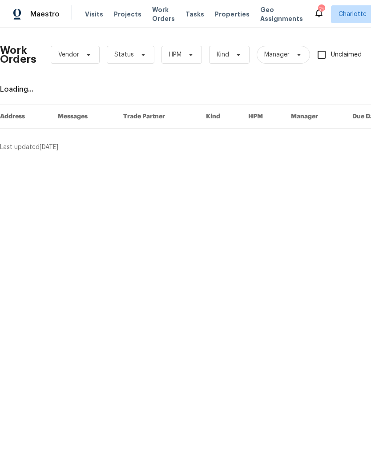  I want to click on span: Visits, so click(94, 14).